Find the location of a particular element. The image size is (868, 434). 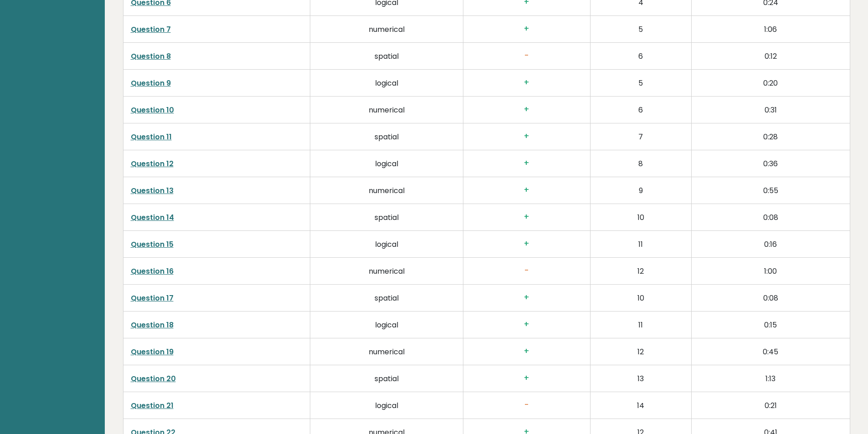

td: 1:13 is located at coordinates (771, 378).